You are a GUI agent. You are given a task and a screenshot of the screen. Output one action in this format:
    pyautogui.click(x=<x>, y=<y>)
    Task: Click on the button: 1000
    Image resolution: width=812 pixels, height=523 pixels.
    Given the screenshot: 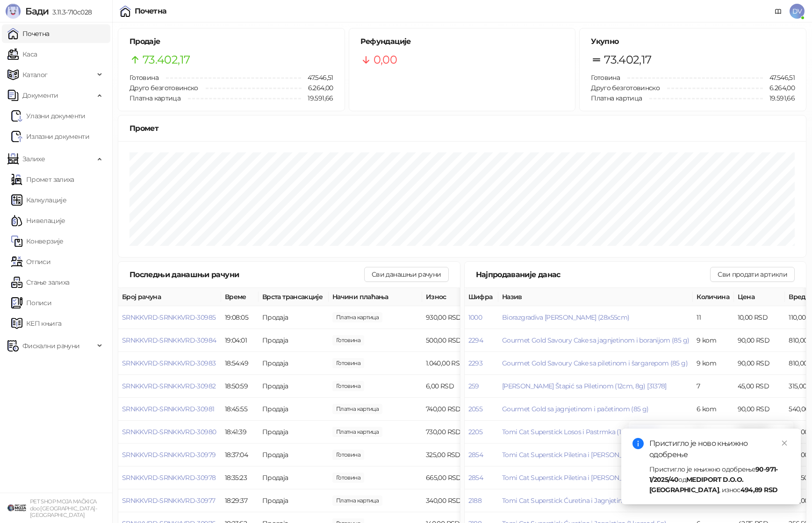 What is the action you would take?
    pyautogui.click(x=475, y=317)
    